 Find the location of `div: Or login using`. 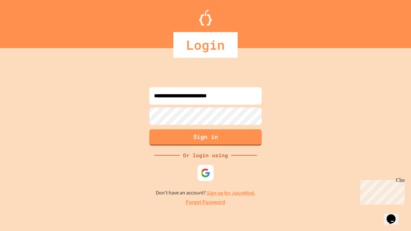

div: Or login using is located at coordinates (206, 156).